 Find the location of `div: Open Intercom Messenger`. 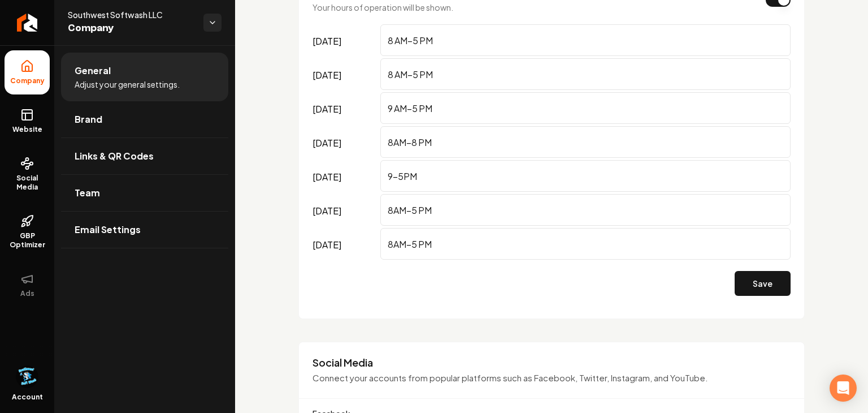

div: Open Intercom Messenger is located at coordinates (843, 388).